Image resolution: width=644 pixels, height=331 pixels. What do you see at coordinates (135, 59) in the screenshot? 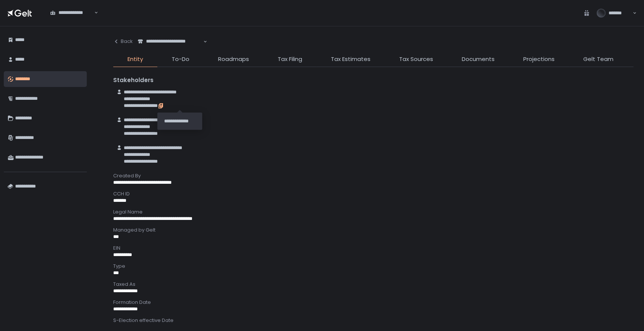
I see `span: Entity` at bounding box center [135, 59].